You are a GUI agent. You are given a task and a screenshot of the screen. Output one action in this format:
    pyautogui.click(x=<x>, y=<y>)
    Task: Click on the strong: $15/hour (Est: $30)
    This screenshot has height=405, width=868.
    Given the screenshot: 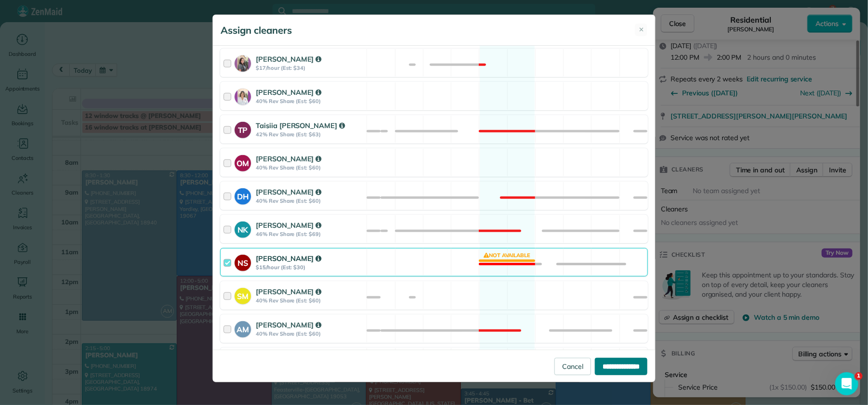 What is the action you would take?
    pyautogui.click(x=310, y=267)
    